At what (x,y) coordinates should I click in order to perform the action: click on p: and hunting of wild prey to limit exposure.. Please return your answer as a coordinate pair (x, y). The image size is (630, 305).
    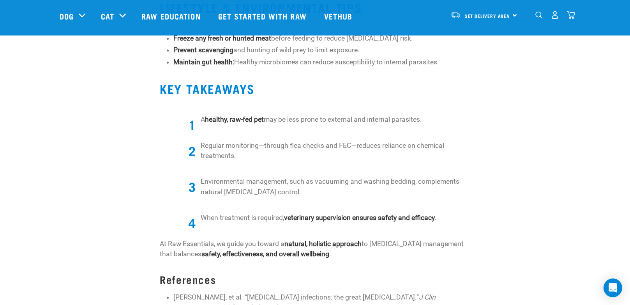
    Looking at the image, I should click on (321, 50).